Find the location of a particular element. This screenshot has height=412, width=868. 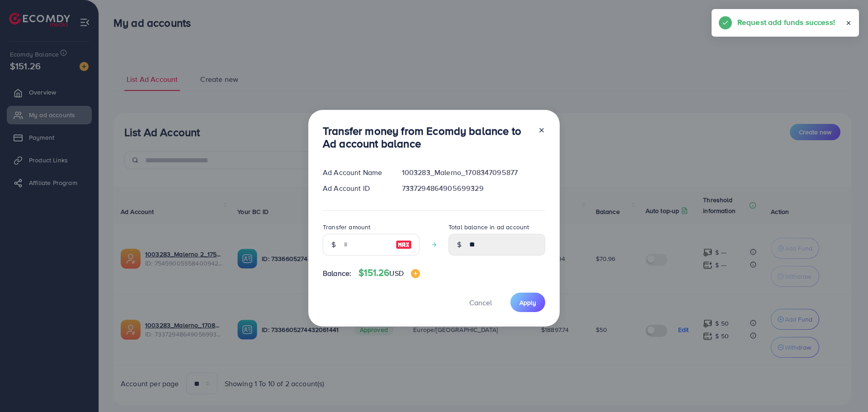

button: Cancel is located at coordinates (481, 302).